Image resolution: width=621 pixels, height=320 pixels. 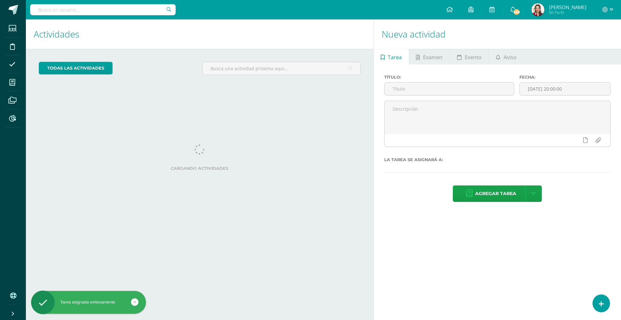 I want to click on label: Fecha:, so click(x=565, y=77).